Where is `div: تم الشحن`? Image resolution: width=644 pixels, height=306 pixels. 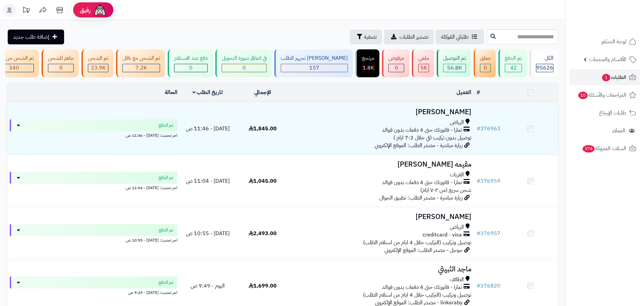
div: تم الشحن is located at coordinates (98, 58).